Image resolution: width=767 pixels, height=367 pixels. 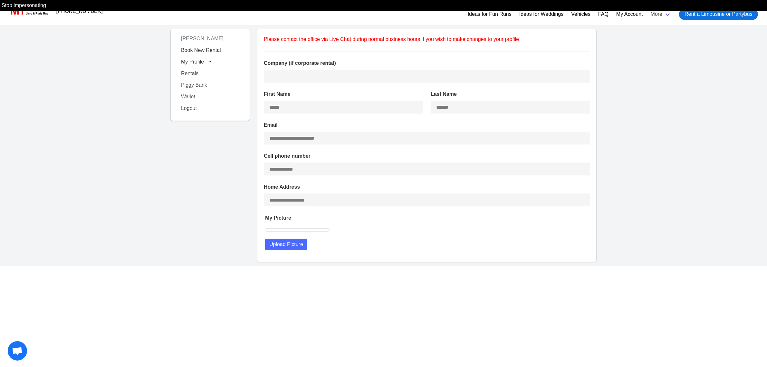 What do you see at coordinates (581, 14) in the screenshot?
I see `a: Vehicles` at bounding box center [581, 14].